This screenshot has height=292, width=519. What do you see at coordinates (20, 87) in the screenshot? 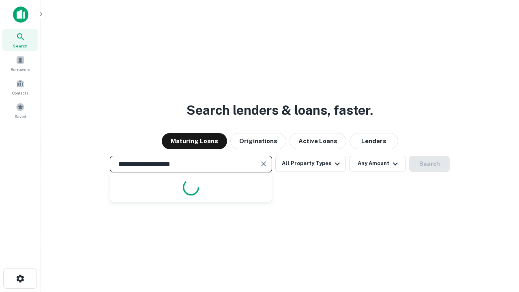
I see `a: Contacts` at bounding box center [20, 87].